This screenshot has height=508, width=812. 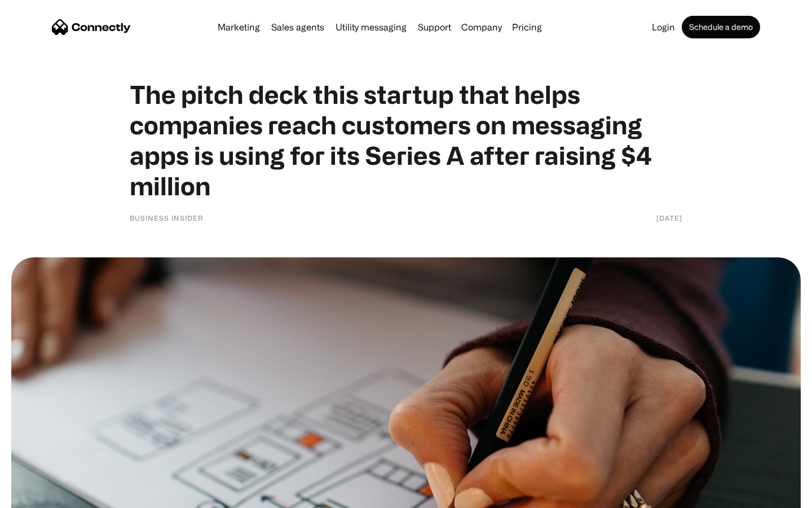 What do you see at coordinates (481, 27) in the screenshot?
I see `div: Company` at bounding box center [481, 27].